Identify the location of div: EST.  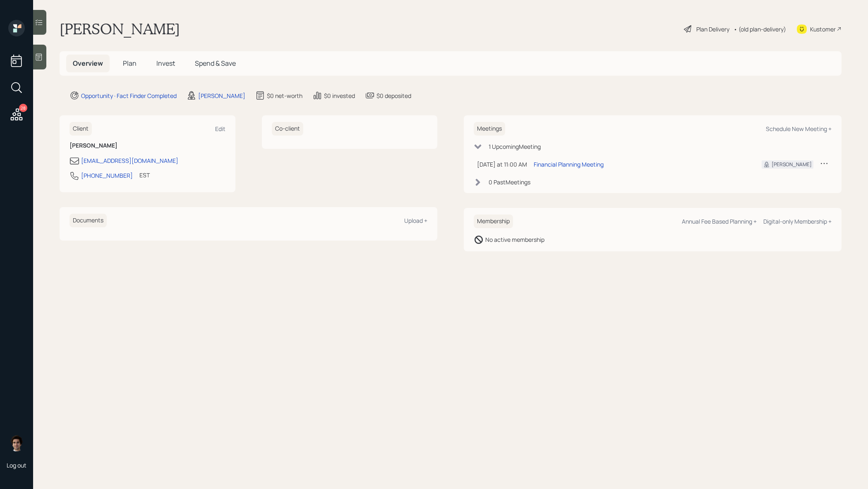
(144, 175).